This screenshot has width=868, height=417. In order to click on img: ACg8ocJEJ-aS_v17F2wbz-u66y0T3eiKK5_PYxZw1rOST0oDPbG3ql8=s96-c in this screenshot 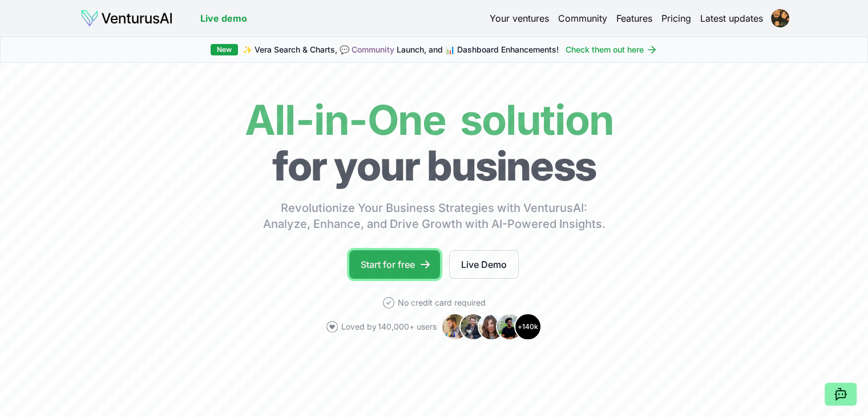, I will do `click(780, 18)`.